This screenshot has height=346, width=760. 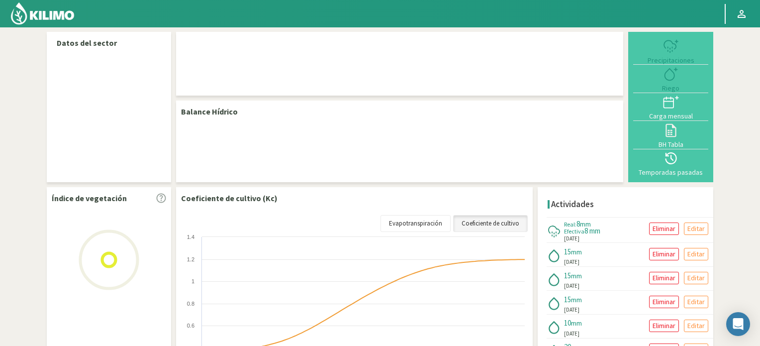 What do you see at coordinates (109, 260) in the screenshot?
I see `img: Loading...` at bounding box center [109, 260].